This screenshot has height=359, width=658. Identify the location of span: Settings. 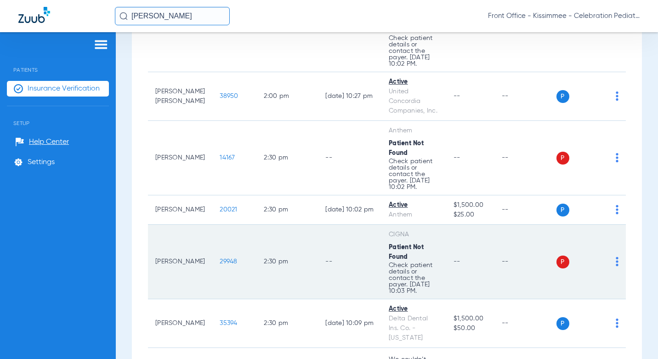
(41, 162).